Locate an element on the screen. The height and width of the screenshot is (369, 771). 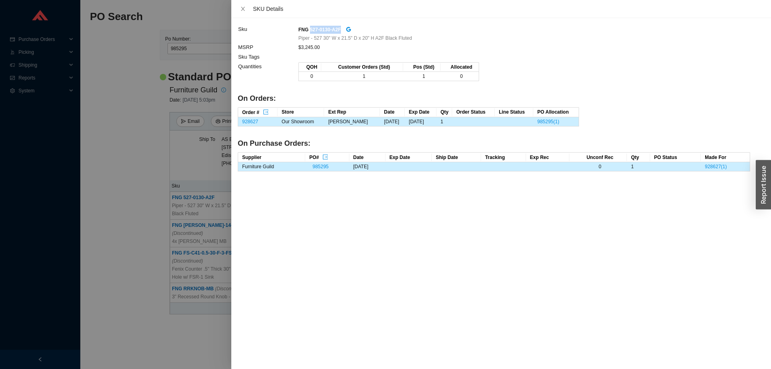
th: Supplier is located at coordinates (272, 157).